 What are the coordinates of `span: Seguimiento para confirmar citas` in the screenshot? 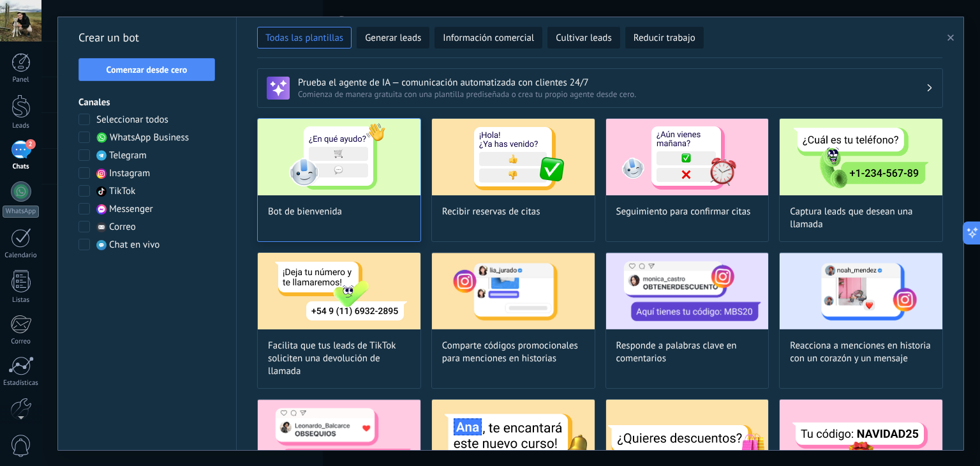 It's located at (683, 212).